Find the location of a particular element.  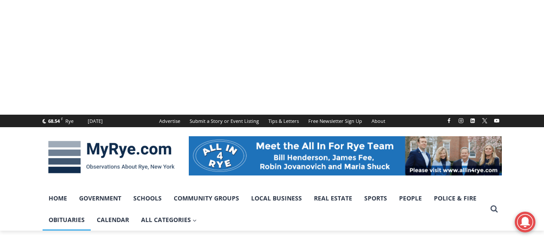

a: People is located at coordinates (411, 198).